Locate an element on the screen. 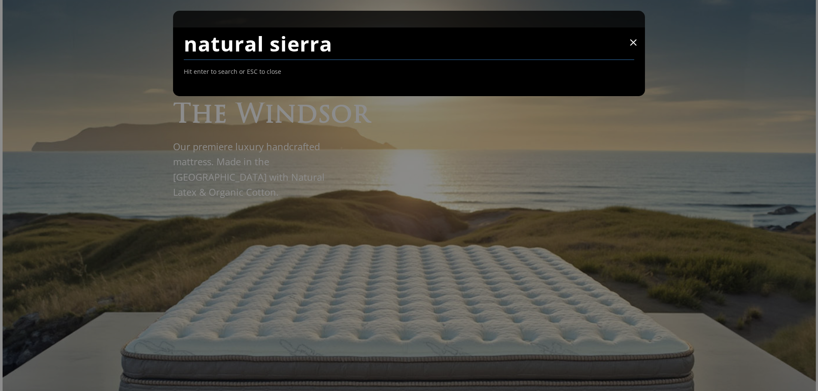  span: o is located at coordinates (341, 116).